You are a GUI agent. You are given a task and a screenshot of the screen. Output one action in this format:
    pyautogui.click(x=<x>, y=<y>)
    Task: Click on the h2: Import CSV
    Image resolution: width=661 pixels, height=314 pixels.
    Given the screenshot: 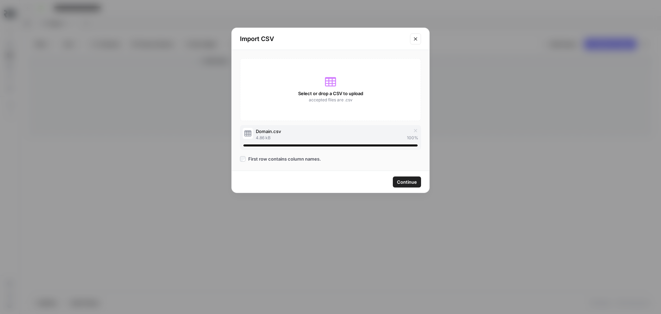 What is the action you would take?
    pyautogui.click(x=323, y=39)
    